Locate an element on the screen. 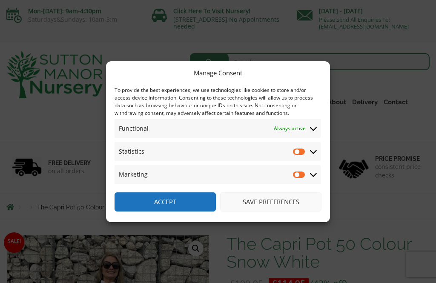 Image resolution: width=436 pixels, height=283 pixels. button: Save preferences is located at coordinates (271, 202).